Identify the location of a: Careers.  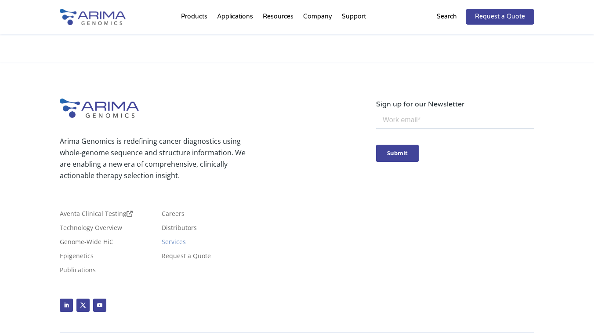
(173, 215).